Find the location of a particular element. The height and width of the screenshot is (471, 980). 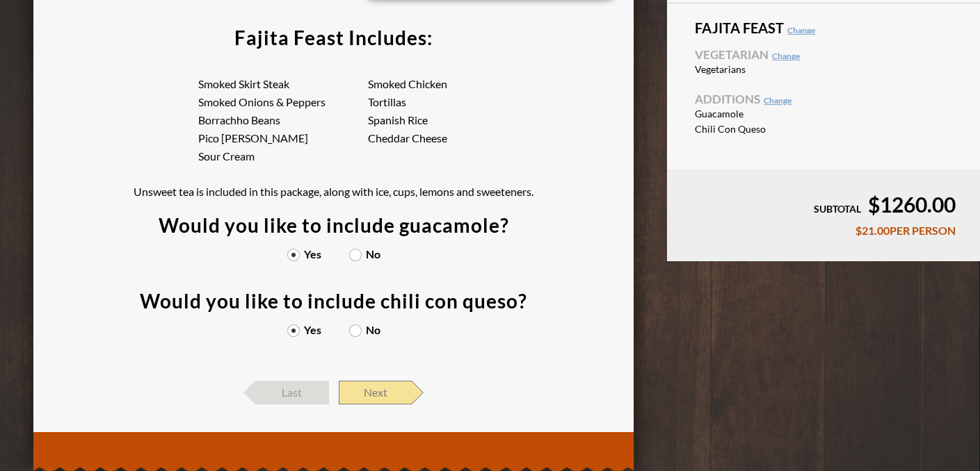

div: Fajita Feast Includes: is located at coordinates (333, 38).